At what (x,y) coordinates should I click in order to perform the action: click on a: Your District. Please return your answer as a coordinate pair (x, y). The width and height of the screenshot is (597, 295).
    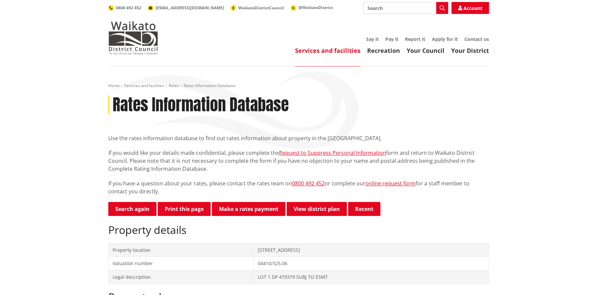
    Looking at the image, I should click on (470, 50).